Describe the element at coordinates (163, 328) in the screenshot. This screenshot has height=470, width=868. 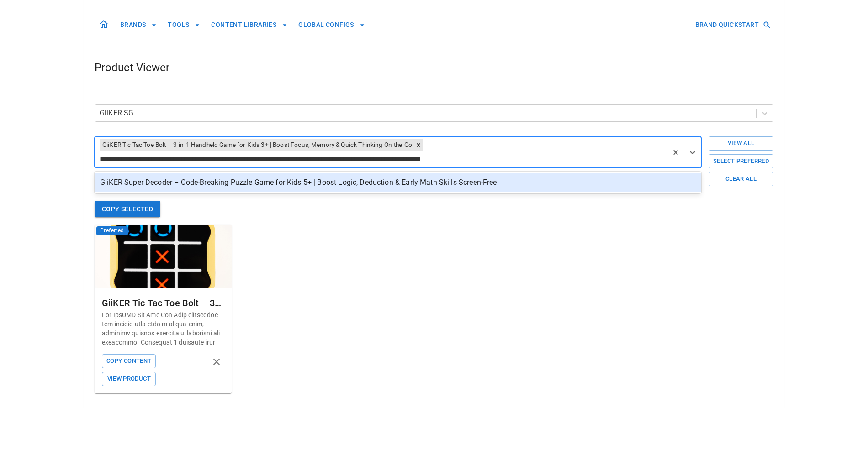
I see `p: Lor IpsUMD Sit Ame Con Adip elitseddoe tem incidid utla etdo m aliqua-enim, adminimv quisnos exer...` at that location.